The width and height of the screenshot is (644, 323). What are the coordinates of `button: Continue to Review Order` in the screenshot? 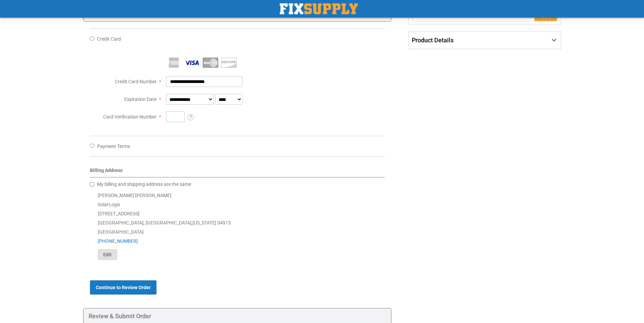 It's located at (124, 288).